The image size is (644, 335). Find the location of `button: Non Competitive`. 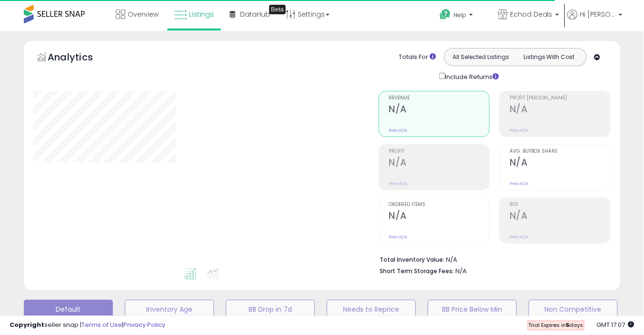

button: Non Competitive is located at coordinates (573, 309).